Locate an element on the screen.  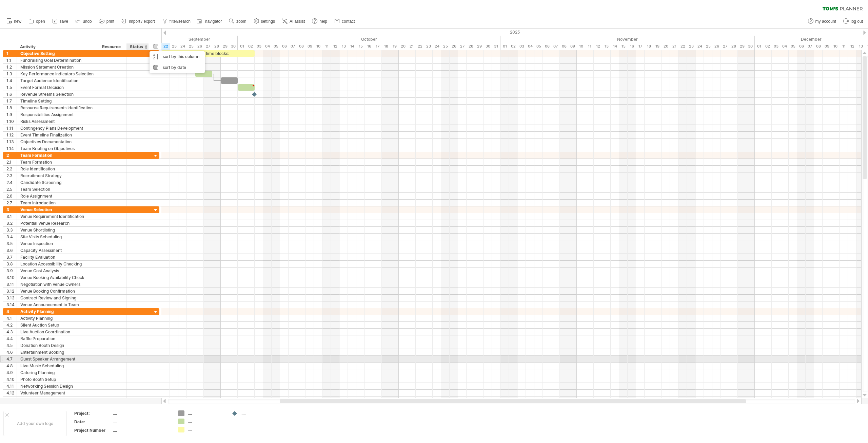
div: Wednesday, 22 October 2025 is located at coordinates (420, 46).